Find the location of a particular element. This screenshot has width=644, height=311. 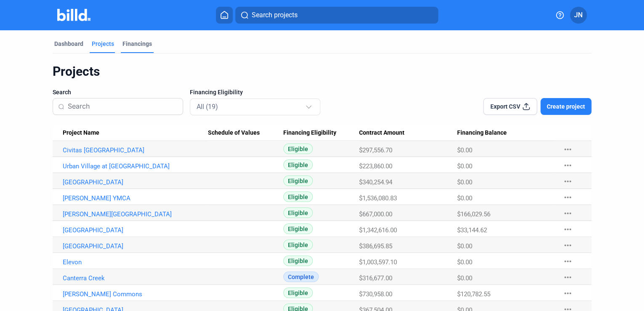

div: Financing Eligibility is located at coordinates (321, 133).